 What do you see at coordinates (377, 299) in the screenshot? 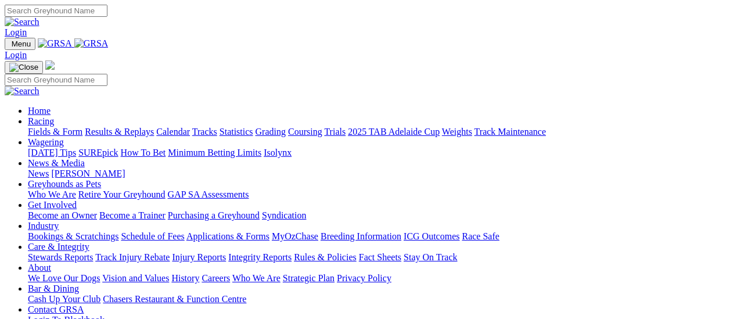
I see `div: Bar & Dining` at bounding box center [377, 299].